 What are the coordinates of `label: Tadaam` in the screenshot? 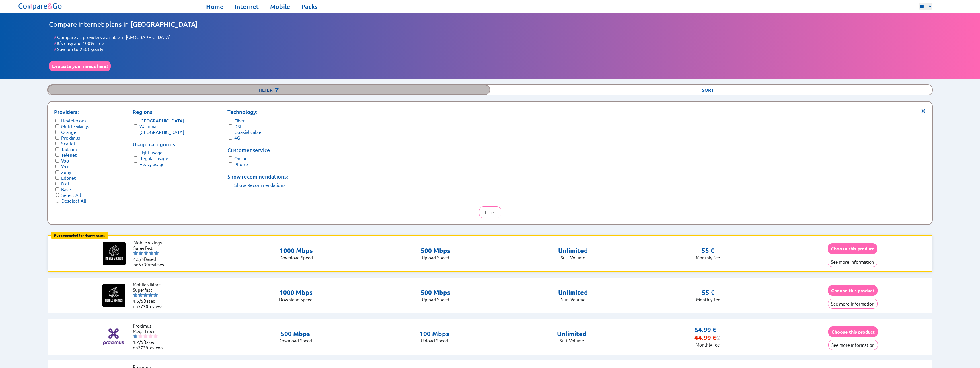 It's located at (69, 149).